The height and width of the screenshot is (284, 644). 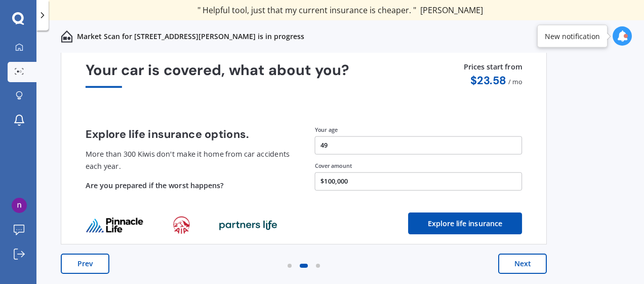 I want to click on img: ACg8ocKB3K1iCNpKOrn7jEXXIbs_5jmL6bCWnGDdIXMOGpnHy4SvQA=s96-c, so click(x=19, y=205).